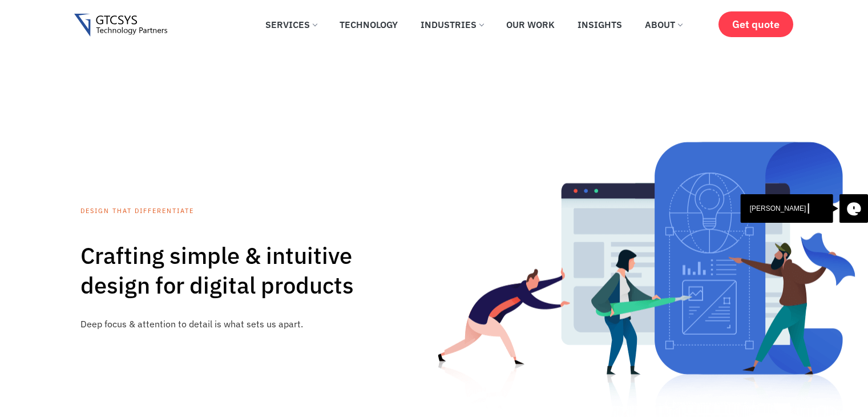 The width and height of the screenshot is (868, 417). Describe the element at coordinates (600, 25) in the screenshot. I see `a: Insights` at that location.